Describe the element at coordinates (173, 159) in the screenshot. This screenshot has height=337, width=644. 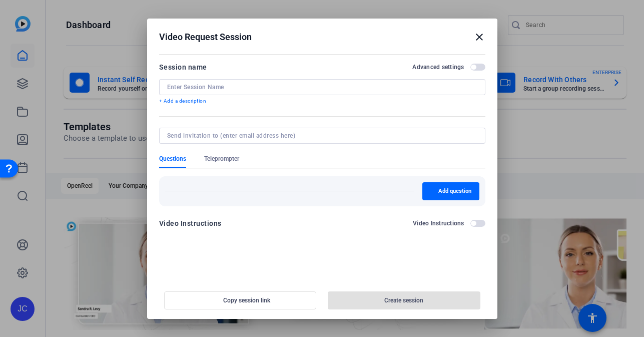
I see `span: Questions` at that location.